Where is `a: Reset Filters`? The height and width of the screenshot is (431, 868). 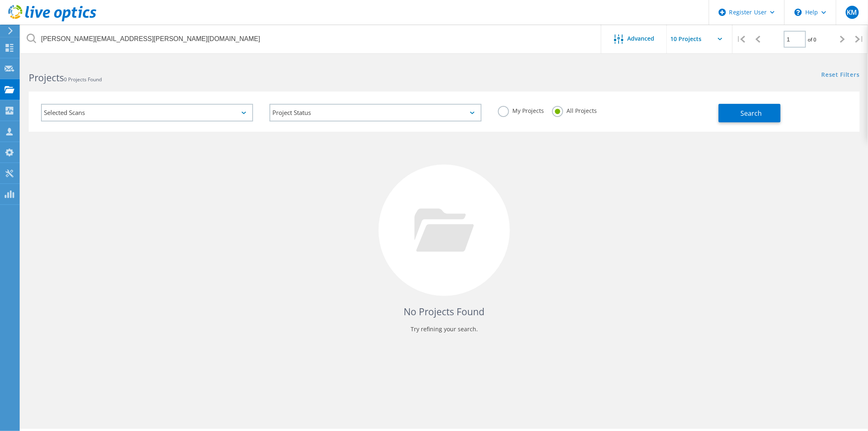 a: Reset Filters is located at coordinates (840, 75).